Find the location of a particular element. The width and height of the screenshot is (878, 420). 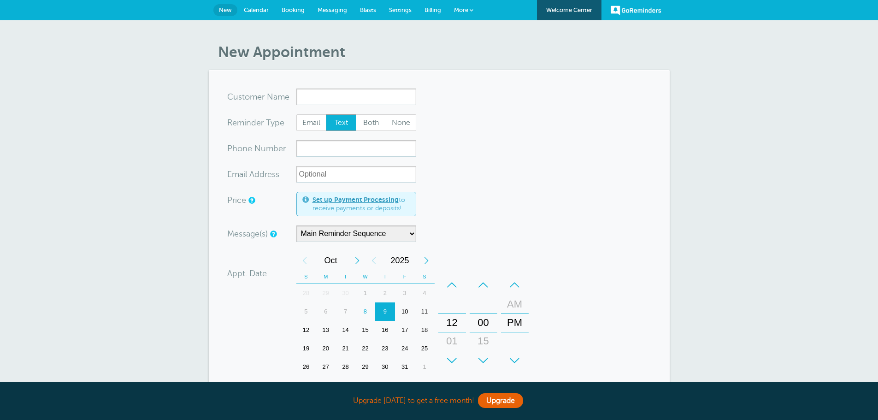

div: 19 is located at coordinates (306, 348).